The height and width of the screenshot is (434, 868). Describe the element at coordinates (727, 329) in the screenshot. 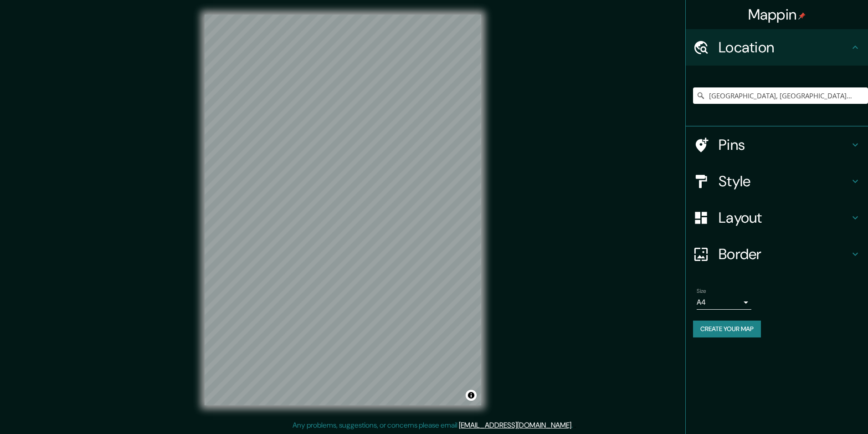

I see `button: Create your map` at that location.